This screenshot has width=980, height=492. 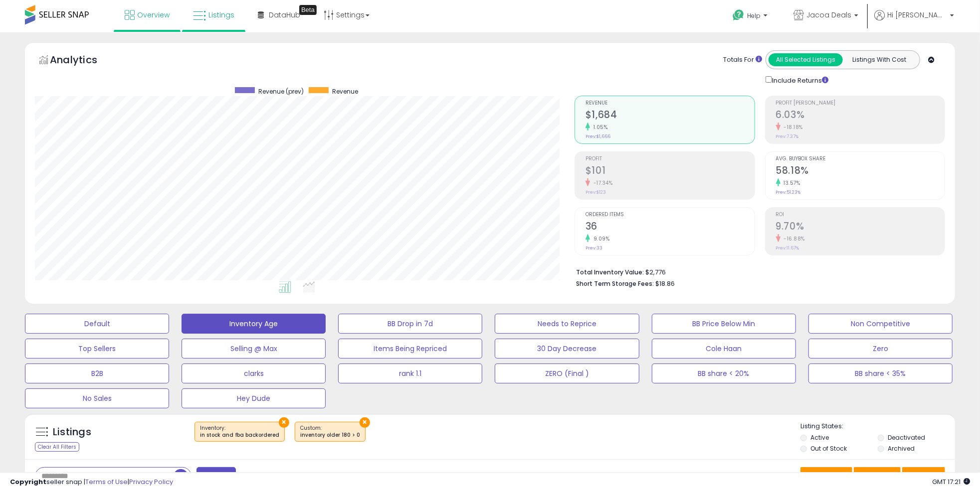 What do you see at coordinates (877, 427) in the screenshot?
I see `p: Listing States:` at bounding box center [877, 427].